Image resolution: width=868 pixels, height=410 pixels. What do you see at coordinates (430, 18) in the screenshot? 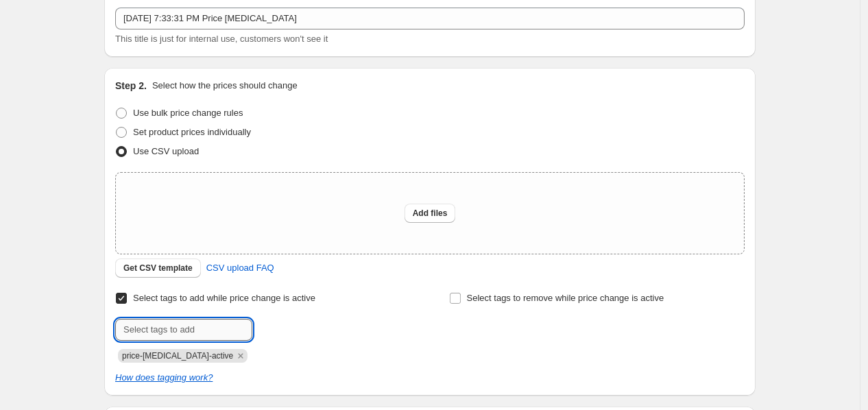
I see `input: 30% off holiday sale` at bounding box center [430, 18].